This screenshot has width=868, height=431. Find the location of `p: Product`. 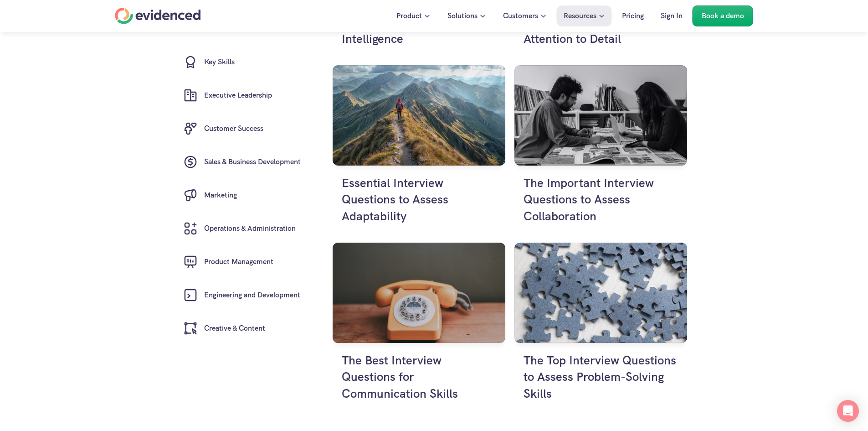

p: Product is located at coordinates (410, 16).